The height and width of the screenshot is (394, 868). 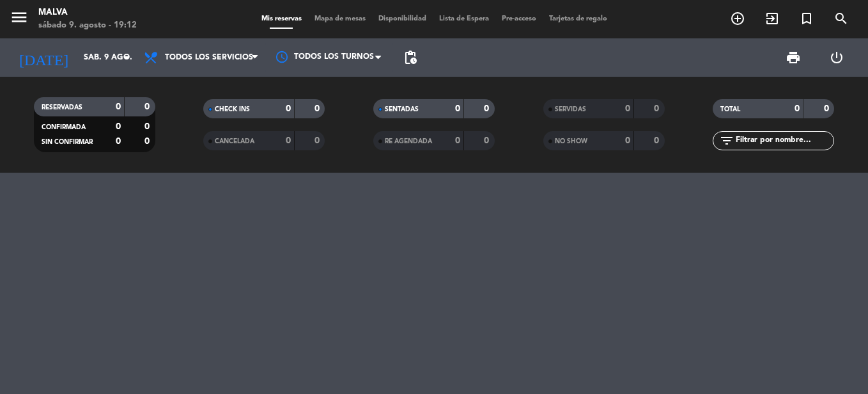 I want to click on i: turned_in_not, so click(x=807, y=19).